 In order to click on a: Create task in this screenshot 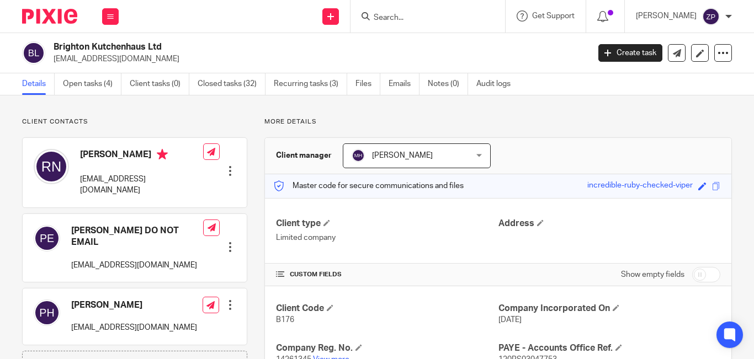, I will do `click(630, 53)`.